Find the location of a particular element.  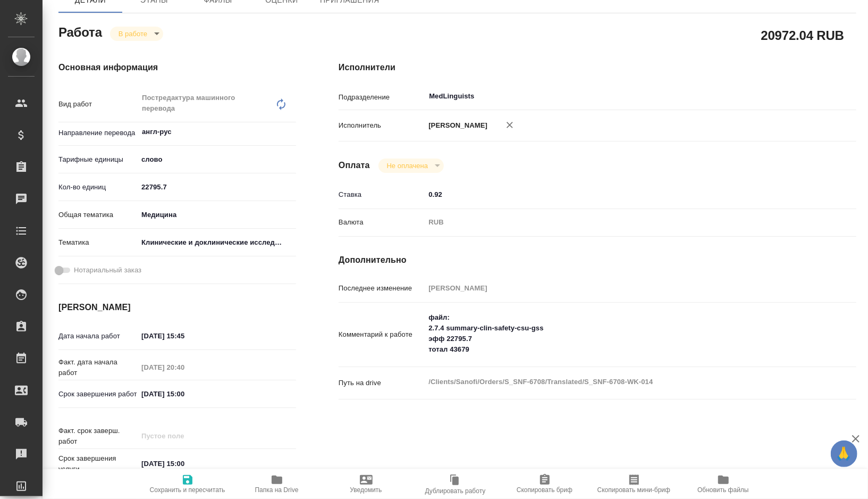

p: Направление перевода is located at coordinates (98, 133).